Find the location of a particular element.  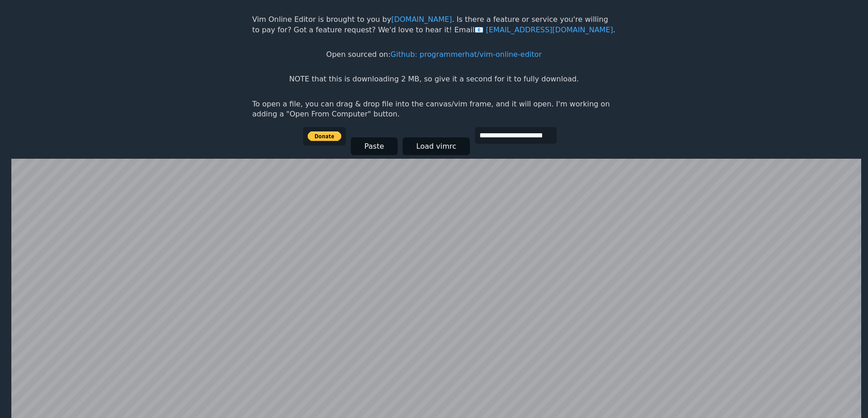

button: Load vimrc is located at coordinates (436, 146).